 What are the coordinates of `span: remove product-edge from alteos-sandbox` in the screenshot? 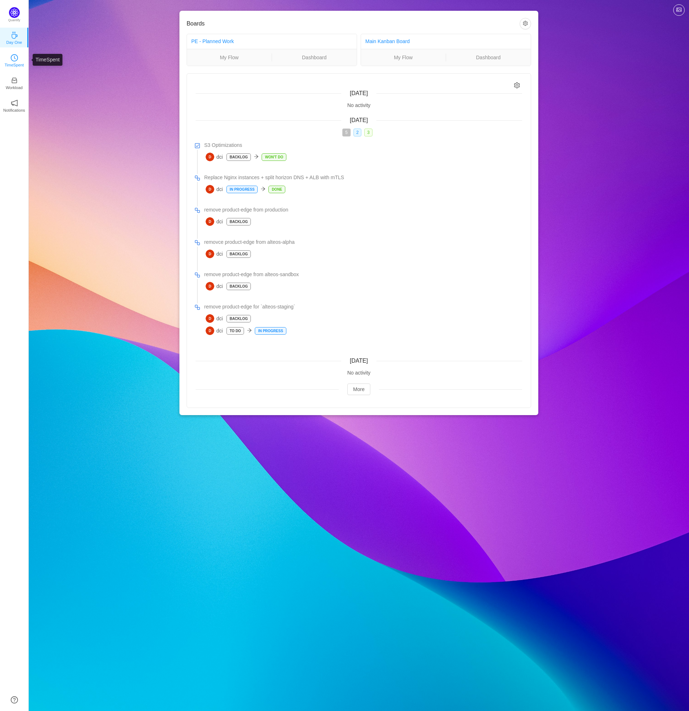 It's located at (252, 274).